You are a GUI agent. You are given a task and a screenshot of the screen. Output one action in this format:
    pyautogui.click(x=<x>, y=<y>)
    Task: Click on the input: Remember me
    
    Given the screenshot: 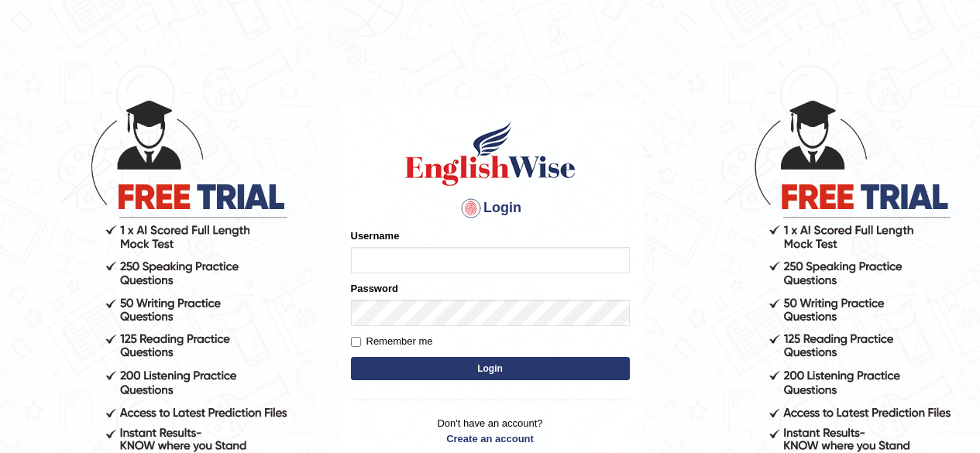 What is the action you would take?
    pyautogui.click(x=355, y=341)
    